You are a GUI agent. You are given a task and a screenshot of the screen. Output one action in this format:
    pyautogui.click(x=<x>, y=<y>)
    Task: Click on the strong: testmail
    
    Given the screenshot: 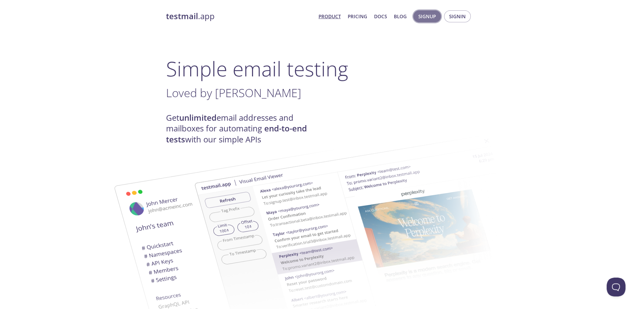 What is the action you would take?
    pyautogui.click(x=182, y=16)
    